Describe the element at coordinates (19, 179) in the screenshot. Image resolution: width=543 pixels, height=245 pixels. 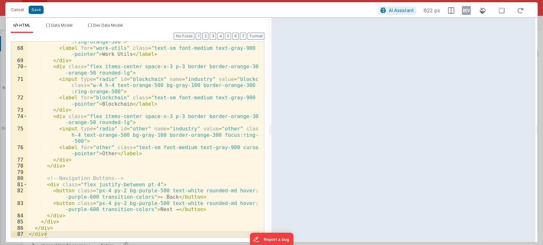
I see `div: 80` at that location.